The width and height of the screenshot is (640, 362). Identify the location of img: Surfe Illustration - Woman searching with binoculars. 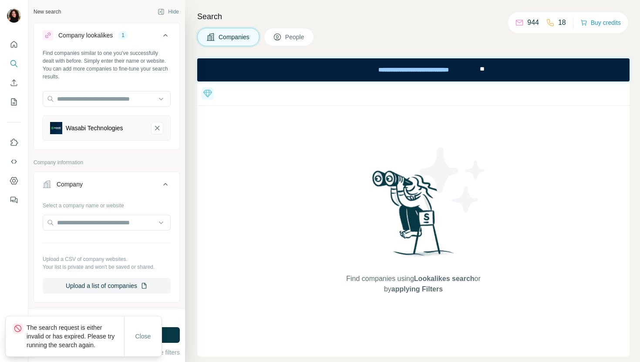
(413, 216).